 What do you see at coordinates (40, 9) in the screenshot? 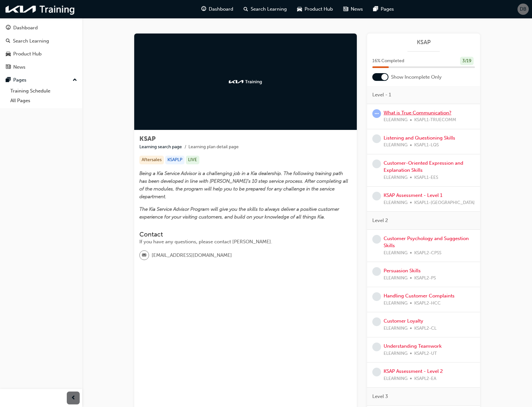
I see `a: kia-training` at bounding box center [40, 9].